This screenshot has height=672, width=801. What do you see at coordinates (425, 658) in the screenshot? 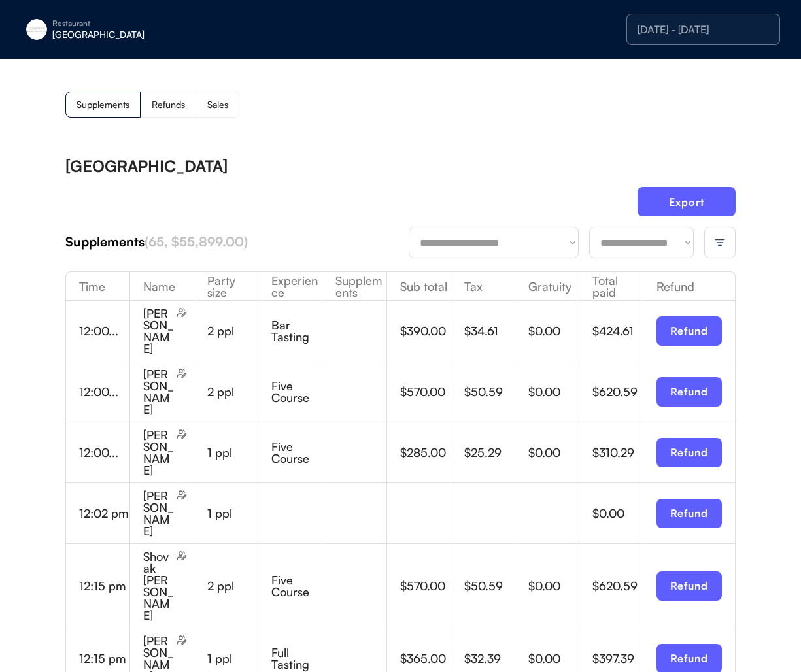
I see `div: $365.00` at bounding box center [425, 658].